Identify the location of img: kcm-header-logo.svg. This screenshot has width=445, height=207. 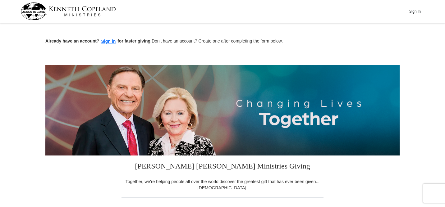
(68, 11).